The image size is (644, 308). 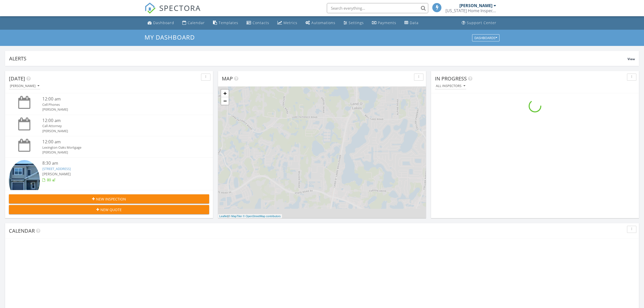 I want to click on div: Florida Home Inspector Services, LLC, so click(x=471, y=11).